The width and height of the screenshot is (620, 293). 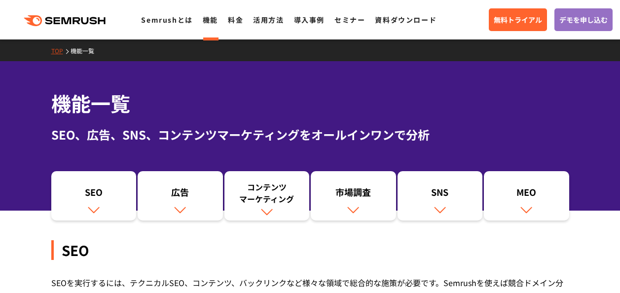 What do you see at coordinates (526, 194) in the screenshot?
I see `div: MEO` at bounding box center [526, 194].